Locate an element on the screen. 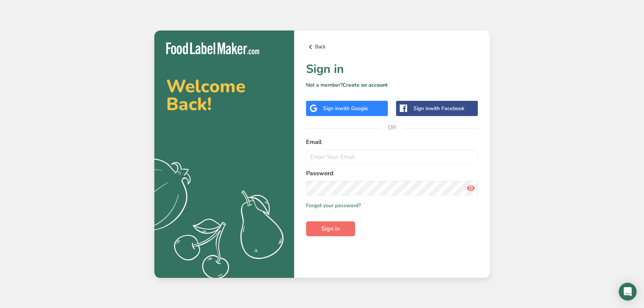 This screenshot has height=308, width=644. img: Food Label Maker is located at coordinates (213, 48).